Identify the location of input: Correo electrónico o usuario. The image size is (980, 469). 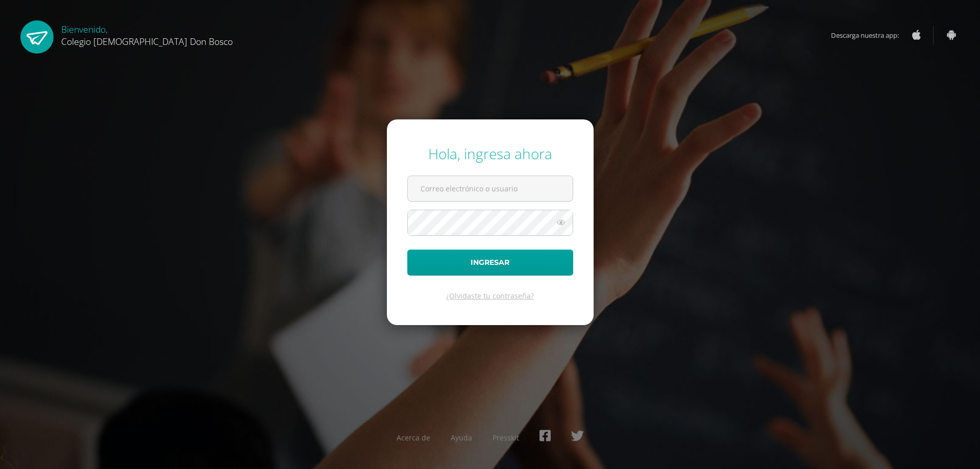
(490, 189).